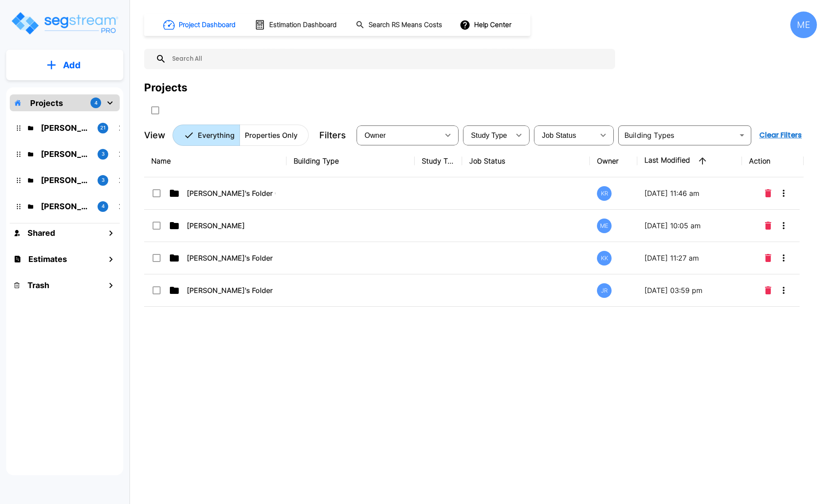  I want to click on button: Open, so click(742, 135).